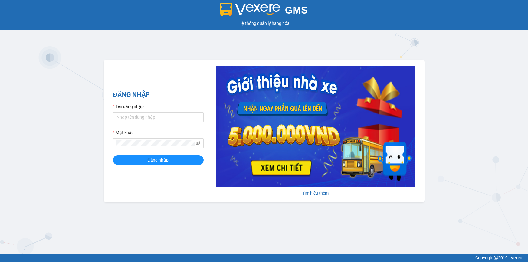  Describe the element at coordinates (158, 117) in the screenshot. I see `input: Tên đăng nhập` at that location.